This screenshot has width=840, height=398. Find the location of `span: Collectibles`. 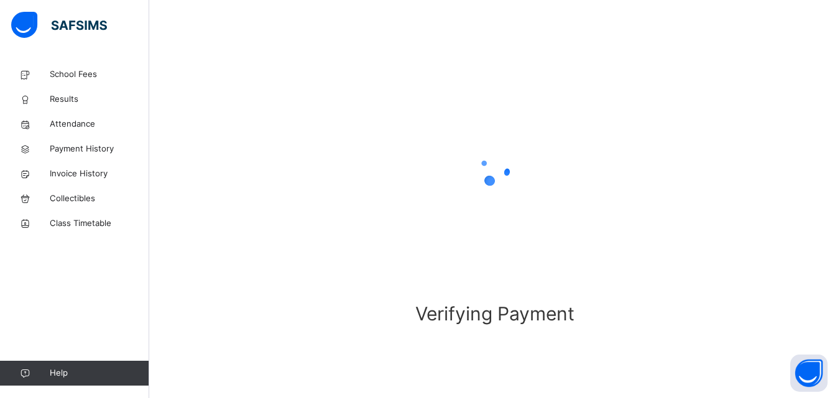

span: Collectibles is located at coordinates (99, 199).